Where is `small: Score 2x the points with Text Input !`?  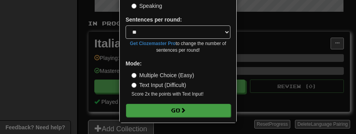
small: Score 2x the points with Text Input ! is located at coordinates (181, 94).